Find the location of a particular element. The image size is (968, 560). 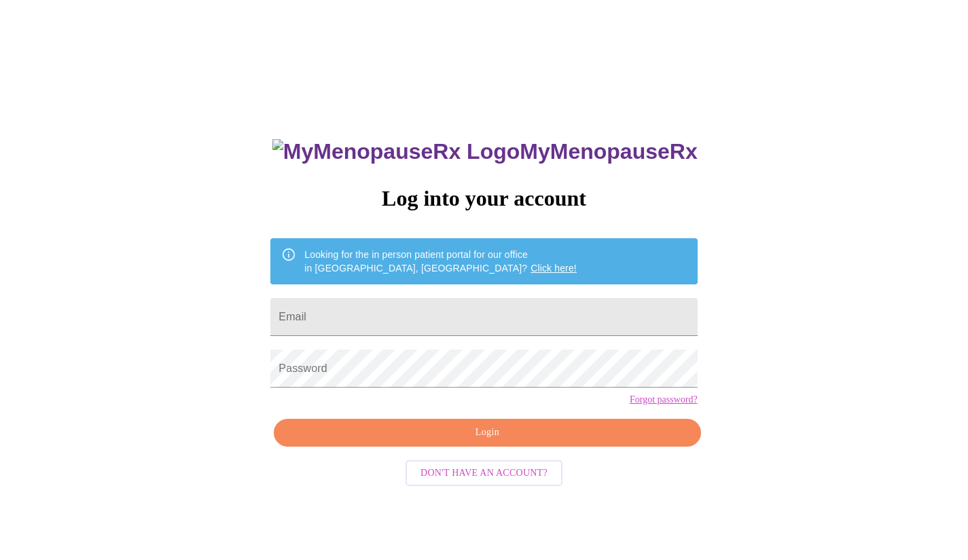

h3: MyMenopauseRx is located at coordinates (485, 151).